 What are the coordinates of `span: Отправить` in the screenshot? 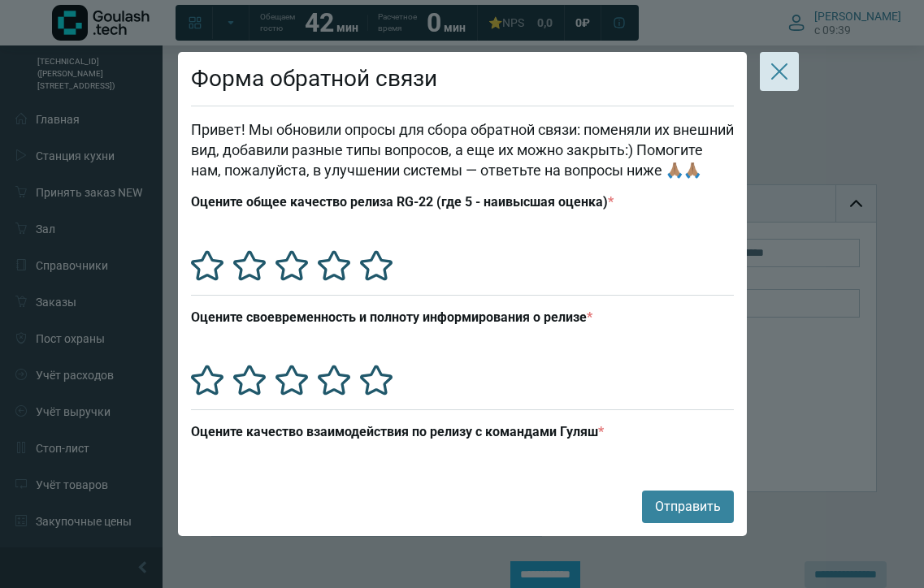 It's located at (688, 507).